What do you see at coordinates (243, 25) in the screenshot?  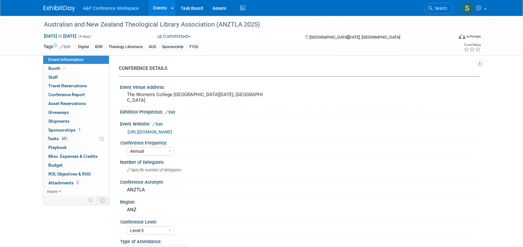 I see `div: Australian and New Zealand Theological Library Association (ANZTLA 2025)` at bounding box center [243, 25].